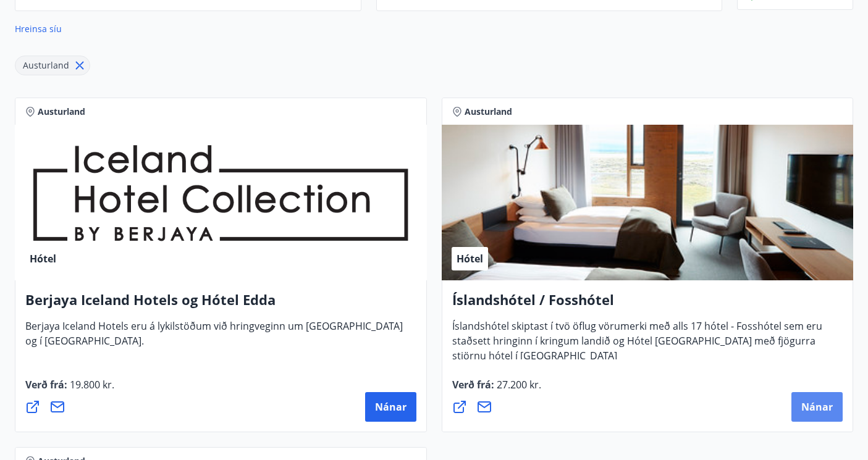 Image resolution: width=868 pixels, height=460 pixels. I want to click on span: Hreinsa síu, so click(38, 28).